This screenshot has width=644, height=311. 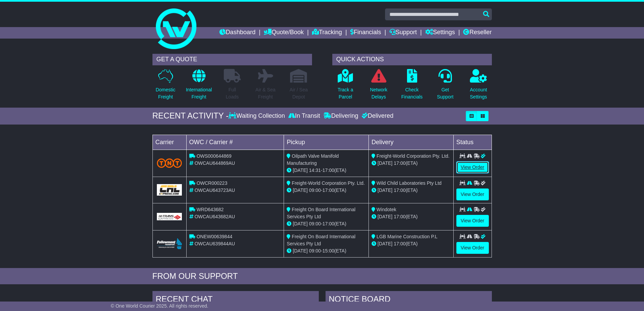 I want to click on span: Windotek, so click(x=386, y=209).